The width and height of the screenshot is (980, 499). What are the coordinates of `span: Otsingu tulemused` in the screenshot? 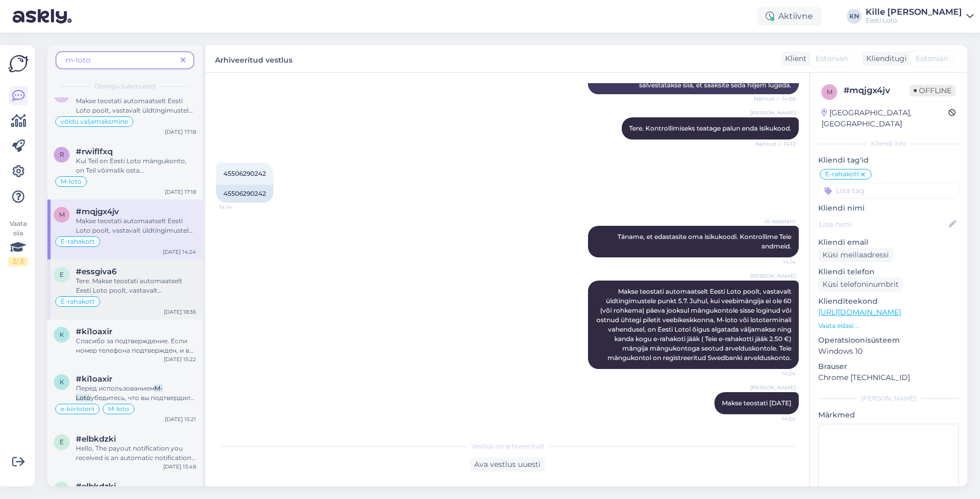 It's located at (125, 86).